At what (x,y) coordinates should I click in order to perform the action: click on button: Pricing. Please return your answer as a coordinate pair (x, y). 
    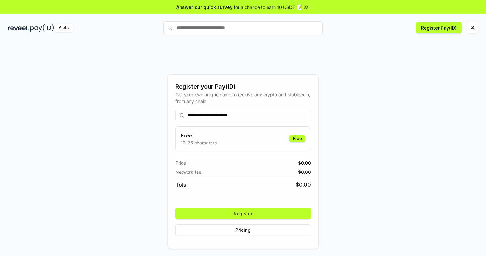
    Looking at the image, I should click on (243, 230).